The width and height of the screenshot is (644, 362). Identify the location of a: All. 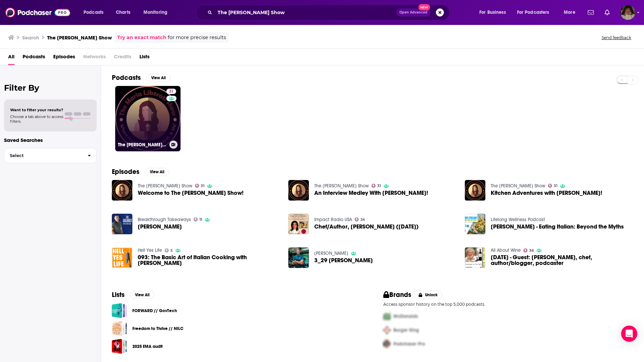
(11, 58).